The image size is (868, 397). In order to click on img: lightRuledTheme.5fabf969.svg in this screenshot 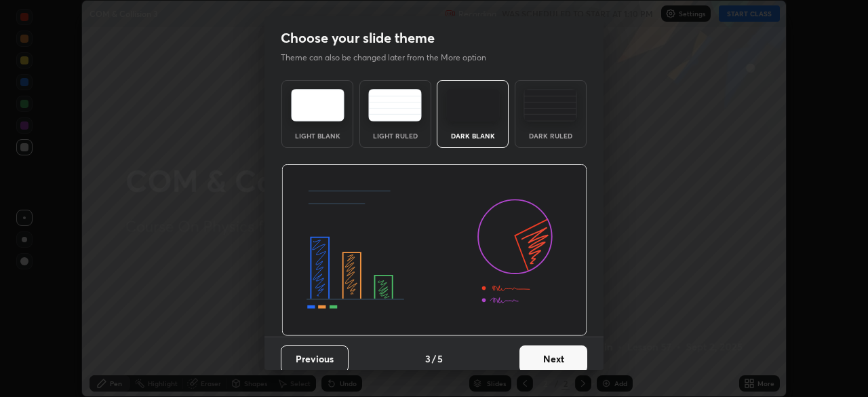, I will do `click(394, 105)`.